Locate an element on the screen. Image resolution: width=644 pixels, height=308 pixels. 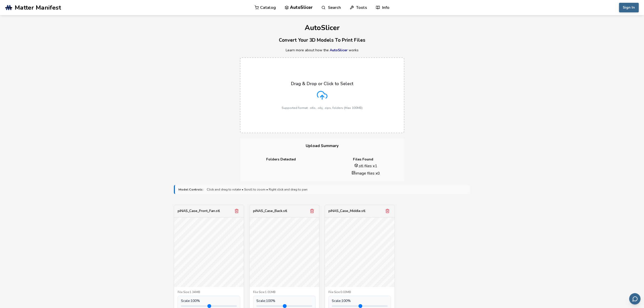
strong: Model Controls: is located at coordinates (191, 190).